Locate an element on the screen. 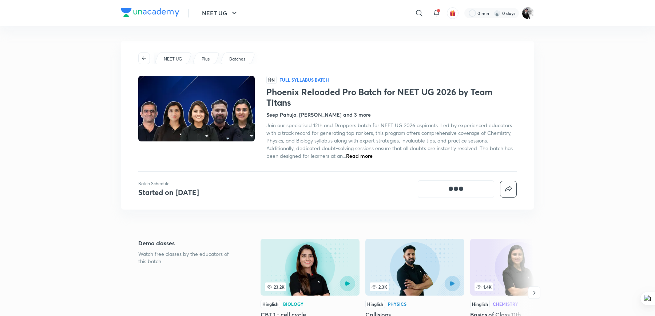  img: streak is located at coordinates (497, 13).